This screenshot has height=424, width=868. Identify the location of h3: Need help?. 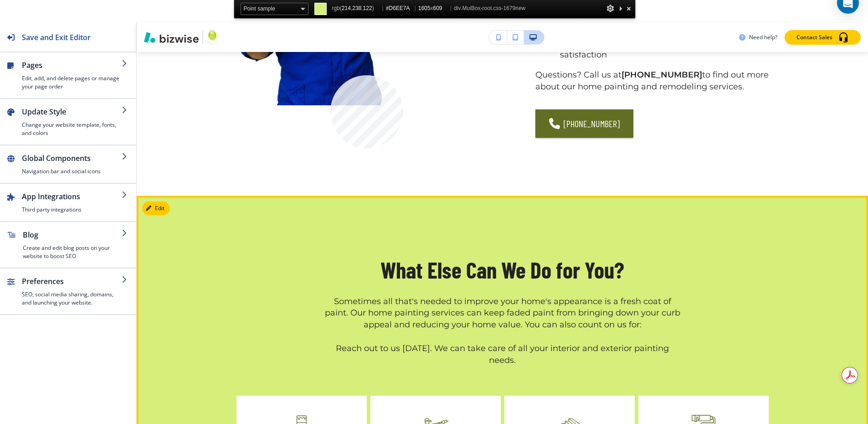
(763, 37).